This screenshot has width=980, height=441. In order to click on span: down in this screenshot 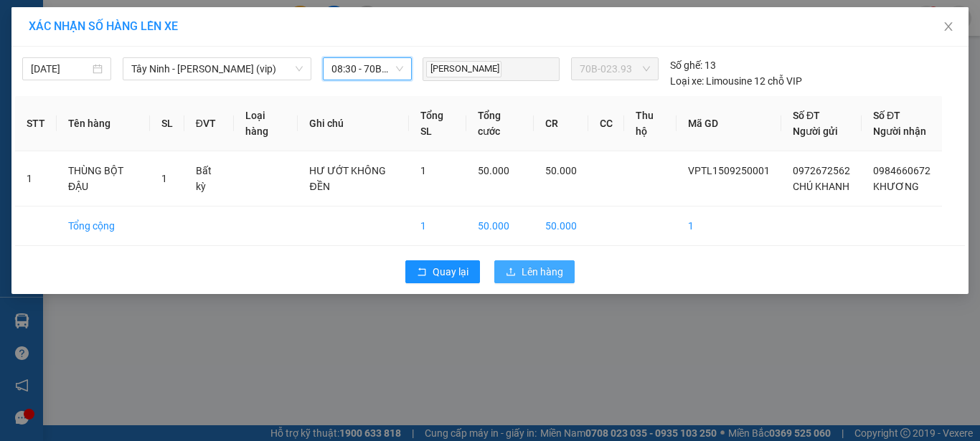, I will do `click(299, 69)`.